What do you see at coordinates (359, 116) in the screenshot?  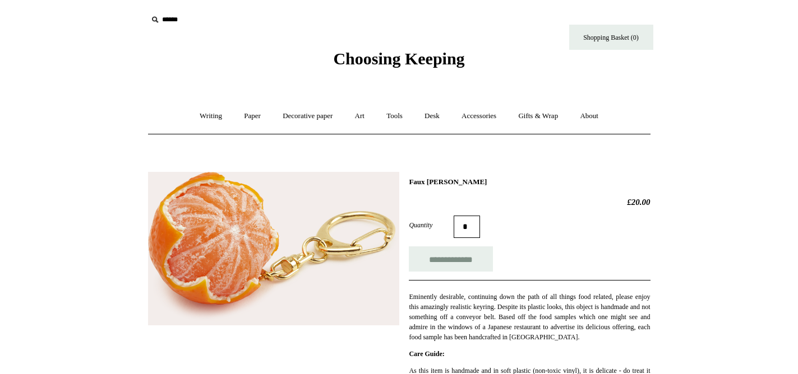 I see `a: Art` at bounding box center [359, 116].